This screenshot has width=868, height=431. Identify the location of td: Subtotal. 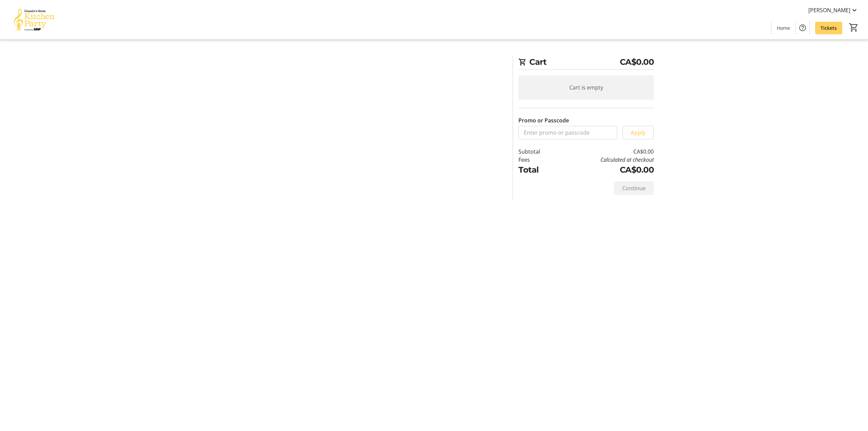
(538, 151).